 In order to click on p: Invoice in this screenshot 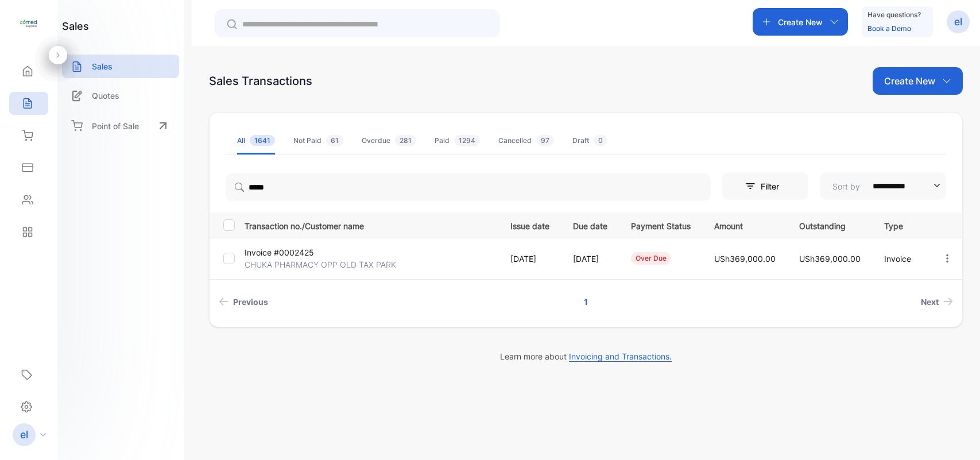, I will do `click(901, 259)`.